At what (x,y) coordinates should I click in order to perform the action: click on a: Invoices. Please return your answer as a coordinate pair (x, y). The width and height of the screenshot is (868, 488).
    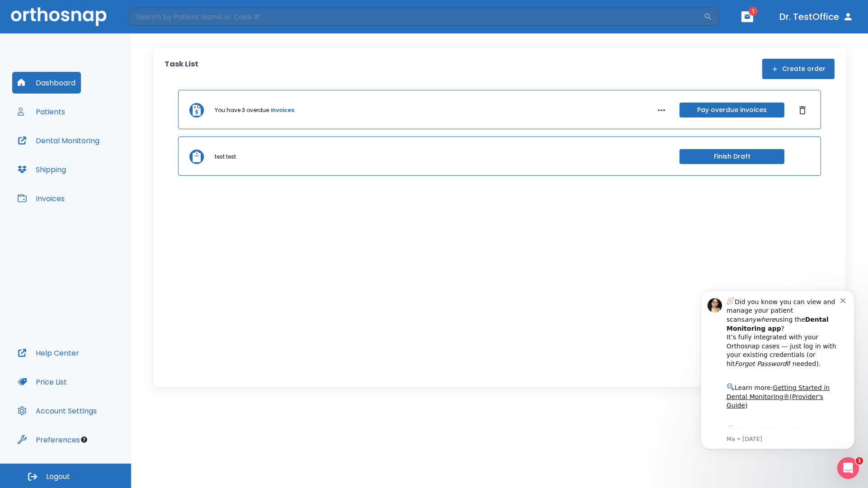
    Looking at the image, I should click on (41, 199).